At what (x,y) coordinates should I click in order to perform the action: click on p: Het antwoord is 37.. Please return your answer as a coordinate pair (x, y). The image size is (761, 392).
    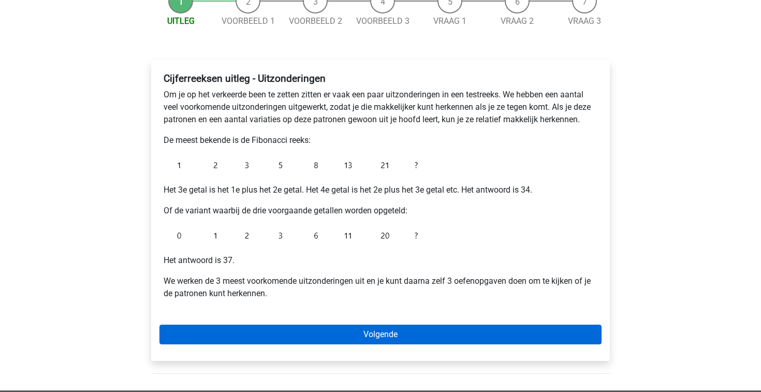
    Looking at the image, I should click on (380, 260).